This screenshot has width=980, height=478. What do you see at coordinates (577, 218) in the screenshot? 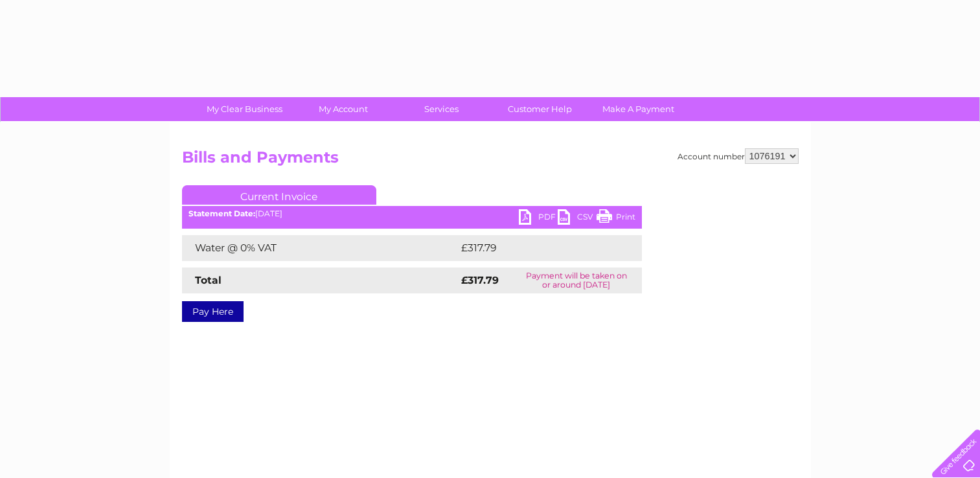
I see `a: CSV` at bounding box center [577, 218].